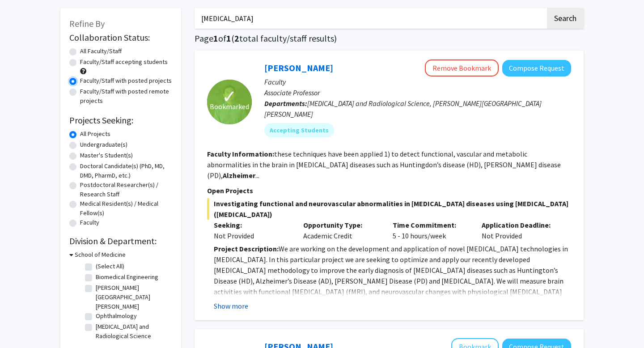 The height and width of the screenshot is (348, 644). I want to click on label: Postdoctoral Researcher(s) / Research Staff, so click(126, 190).